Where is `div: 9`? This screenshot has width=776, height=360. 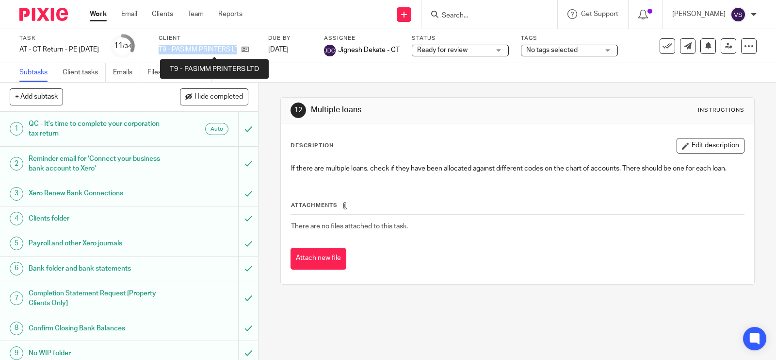
div: 9 is located at coordinates (16, 353).